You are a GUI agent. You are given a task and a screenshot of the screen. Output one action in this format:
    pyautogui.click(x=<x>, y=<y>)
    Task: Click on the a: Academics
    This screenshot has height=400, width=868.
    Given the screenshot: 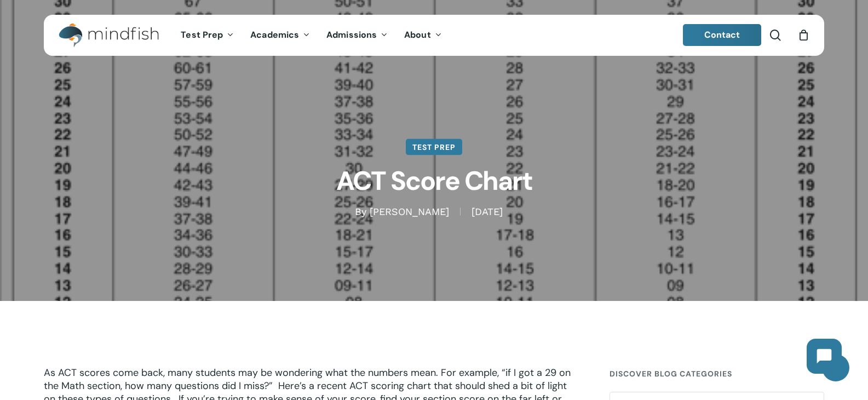 What is the action you would take?
    pyautogui.click(x=280, y=35)
    